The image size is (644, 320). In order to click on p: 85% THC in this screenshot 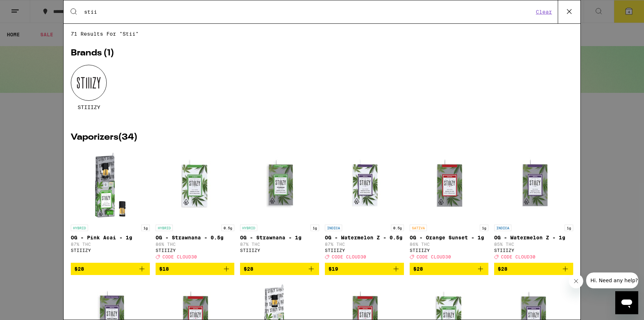, I will do `click(534, 244)`.